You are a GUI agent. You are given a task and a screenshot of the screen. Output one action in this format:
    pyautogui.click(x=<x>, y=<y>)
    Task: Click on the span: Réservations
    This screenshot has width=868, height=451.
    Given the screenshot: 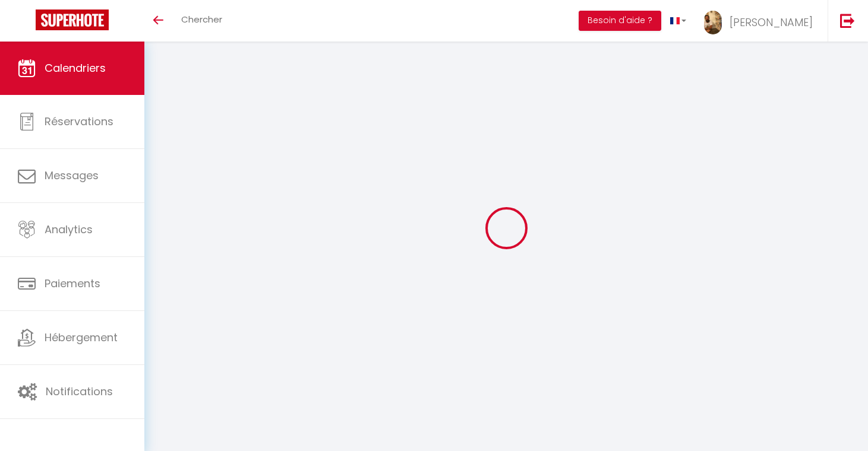 What is the action you would take?
    pyautogui.click(x=79, y=121)
    